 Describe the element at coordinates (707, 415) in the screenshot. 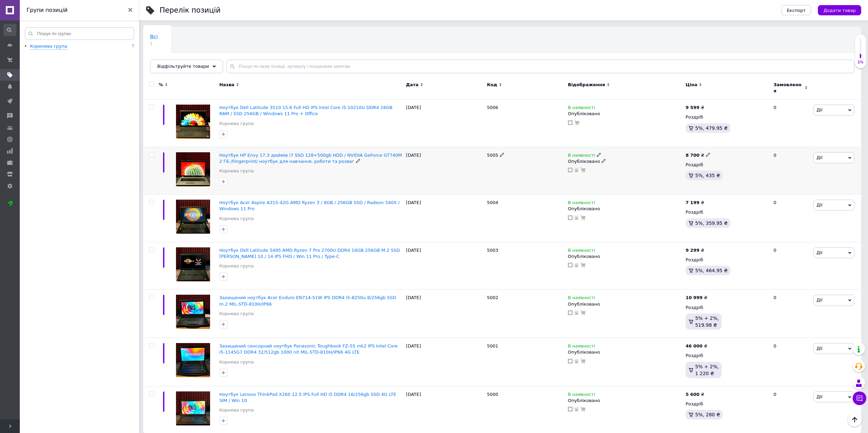

I see `span: 5%, 280 ₴` at that location.